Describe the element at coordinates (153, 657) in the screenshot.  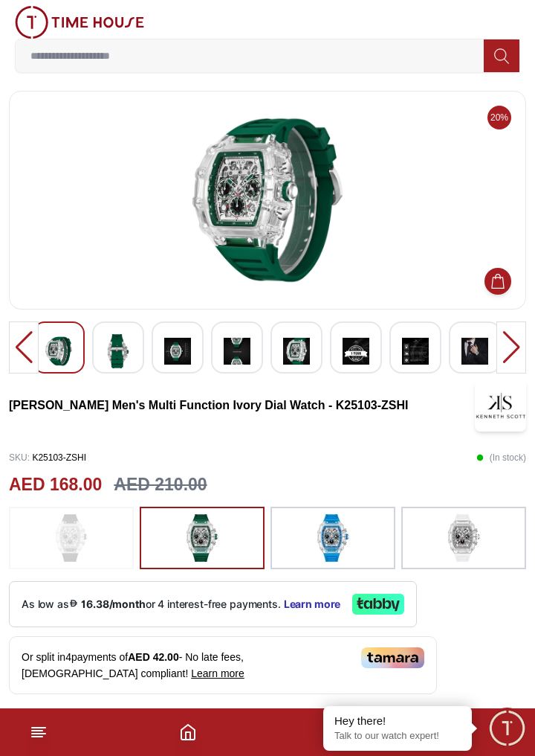
I see `span: AED 42.00` at that location.